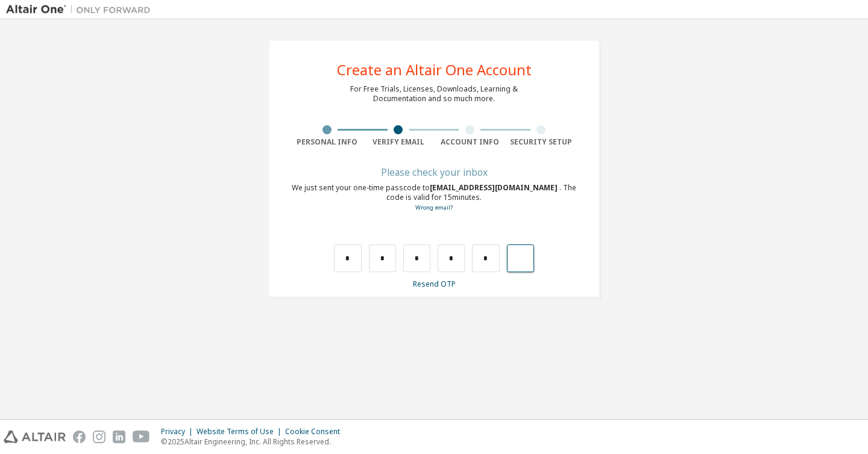 This screenshot has width=868, height=454. I want to click on img: youtube.svg, so click(141, 437).